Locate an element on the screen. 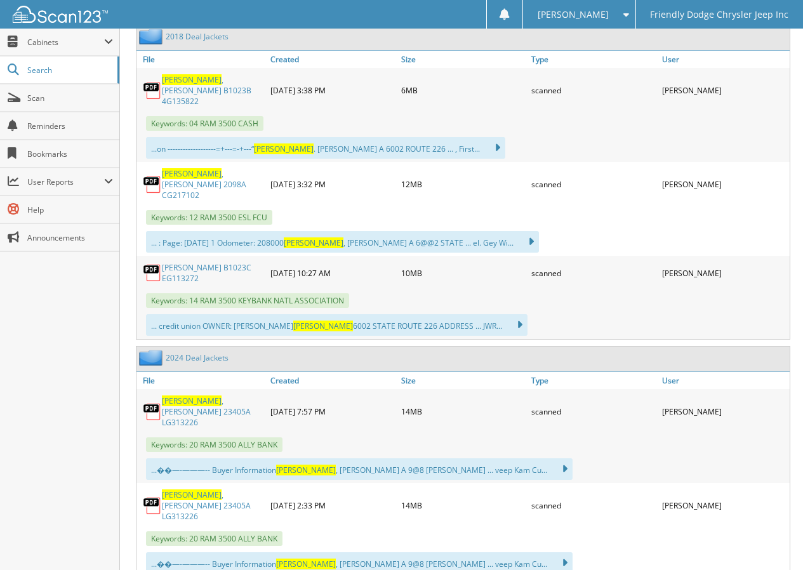  span: Keywords: 14 RAM 3500 KEYBANK NATL ASSOCIATION is located at coordinates (248, 300).